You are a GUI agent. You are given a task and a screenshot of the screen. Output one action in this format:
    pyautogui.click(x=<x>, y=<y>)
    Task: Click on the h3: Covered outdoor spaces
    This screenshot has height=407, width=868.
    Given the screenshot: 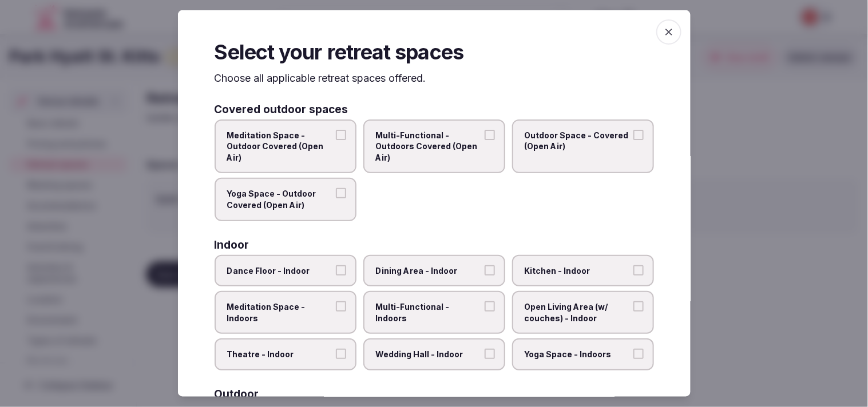 What is the action you would take?
    pyautogui.click(x=282, y=108)
    